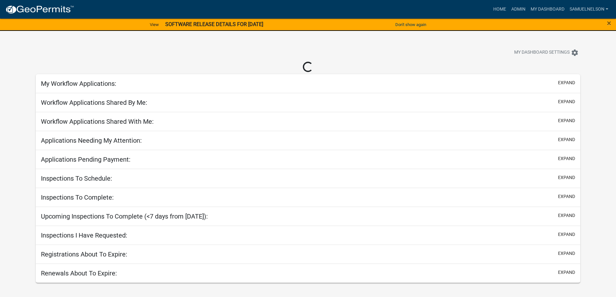 The width and height of the screenshot is (616, 297). I want to click on h5: Registrations About To Expire:, so click(84, 255).